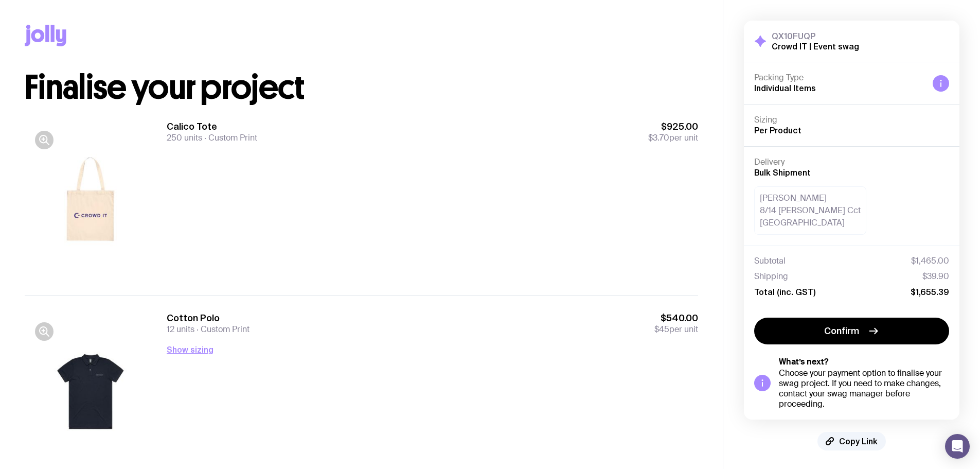 The width and height of the screenshot is (980, 469). I want to click on h4: Sizing, so click(852, 120).